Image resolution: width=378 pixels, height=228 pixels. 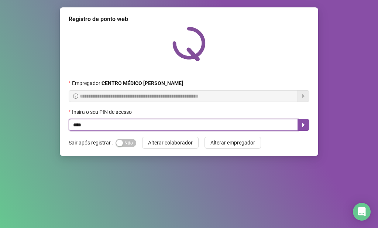 What do you see at coordinates (189, 19) in the screenshot?
I see `div: Registro de ponto web` at bounding box center [189, 19].